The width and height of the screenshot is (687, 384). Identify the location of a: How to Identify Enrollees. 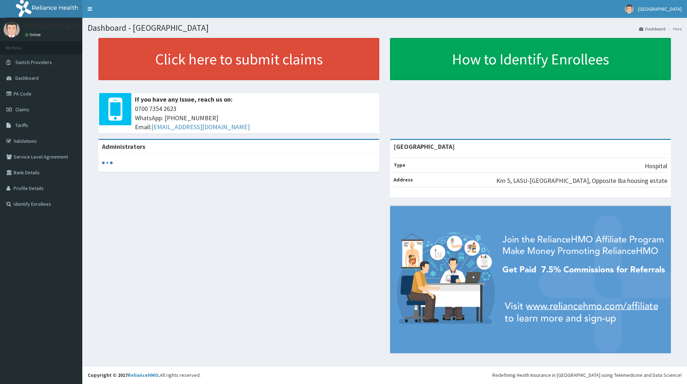
(530, 59).